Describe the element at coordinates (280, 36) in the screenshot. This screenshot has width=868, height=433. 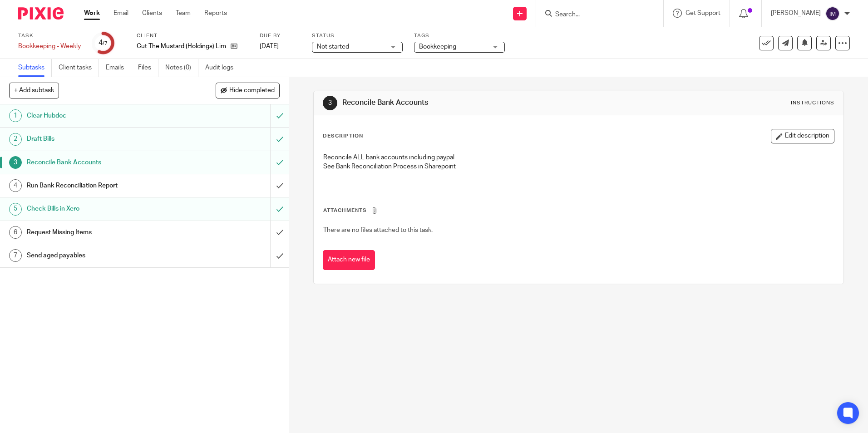
I see `label: Due by` at that location.